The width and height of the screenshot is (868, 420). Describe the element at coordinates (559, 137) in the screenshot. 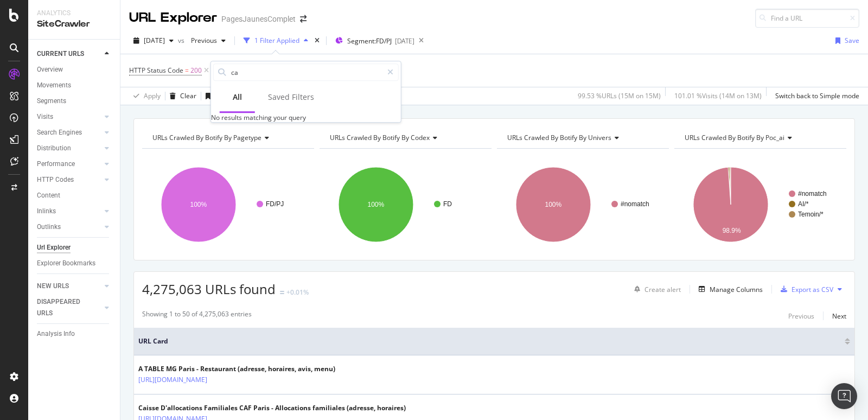

I see `span: URLs Crawled By Botify By univers` at that location.